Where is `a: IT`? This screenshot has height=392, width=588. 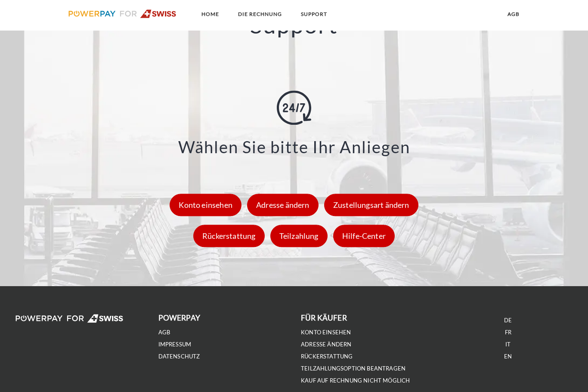 a: IT is located at coordinates (508, 344).